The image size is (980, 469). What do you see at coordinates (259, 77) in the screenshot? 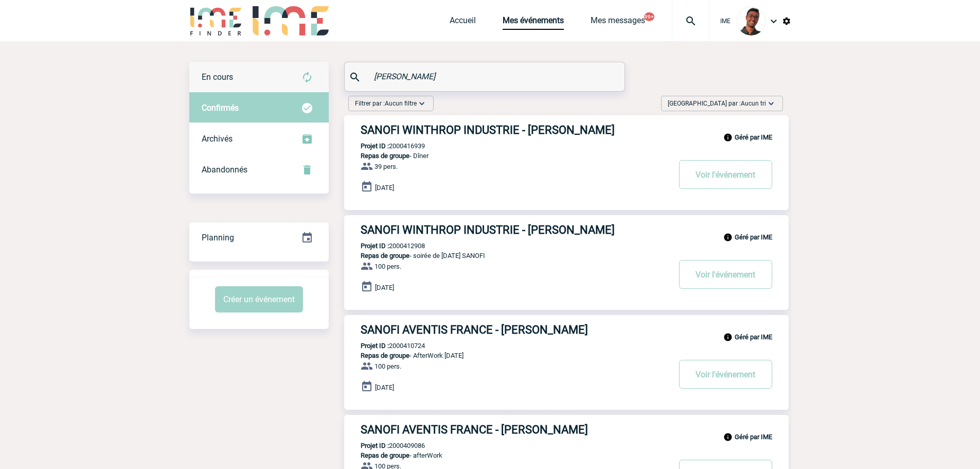
I see `div: Retrouvez ici tous vos évènements avant confirmation` at bounding box center [259, 77].